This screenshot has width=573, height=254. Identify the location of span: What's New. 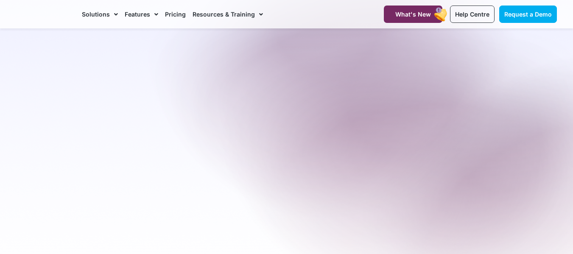
(413, 14).